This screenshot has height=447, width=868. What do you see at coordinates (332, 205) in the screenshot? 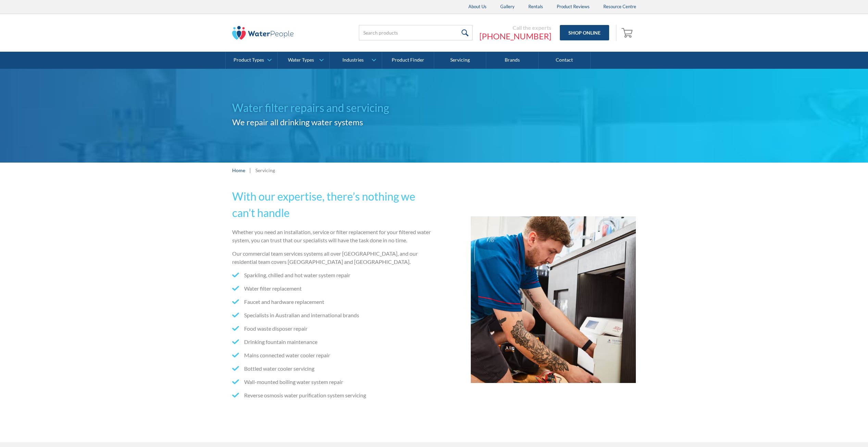
I see `h2: With our expertise, there’s nothing we can’t handle` at bounding box center [332, 205].